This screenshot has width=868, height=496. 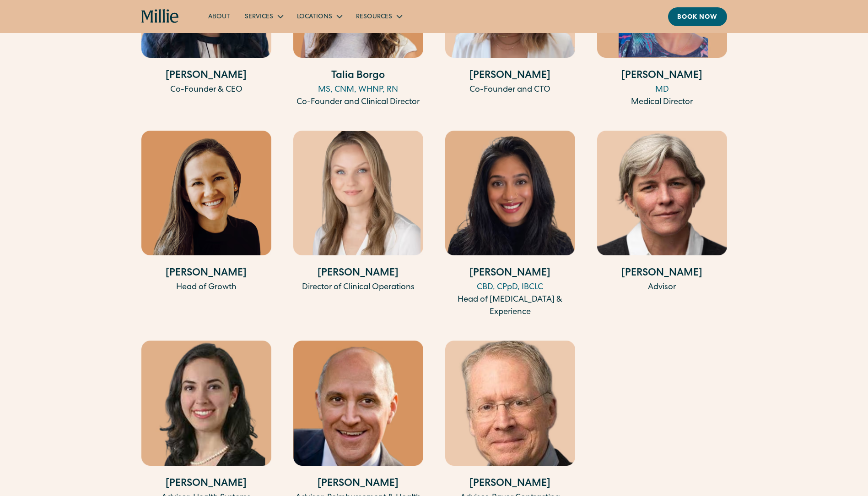 What do you see at coordinates (207, 287) in the screenshot?
I see `div: Head of Growth` at bounding box center [207, 287].